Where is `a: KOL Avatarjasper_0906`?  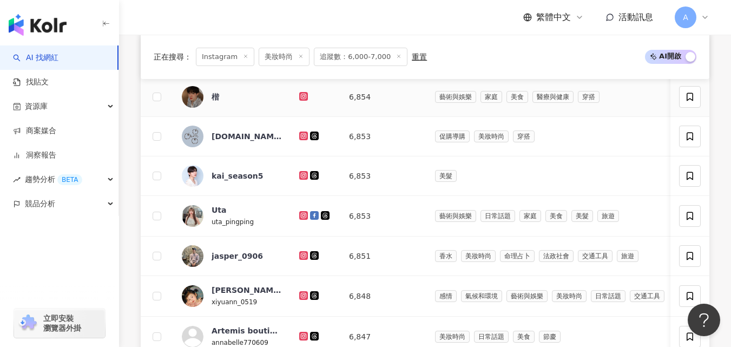
a: KOL Avatarjasper_0906 is located at coordinates (232, 256).